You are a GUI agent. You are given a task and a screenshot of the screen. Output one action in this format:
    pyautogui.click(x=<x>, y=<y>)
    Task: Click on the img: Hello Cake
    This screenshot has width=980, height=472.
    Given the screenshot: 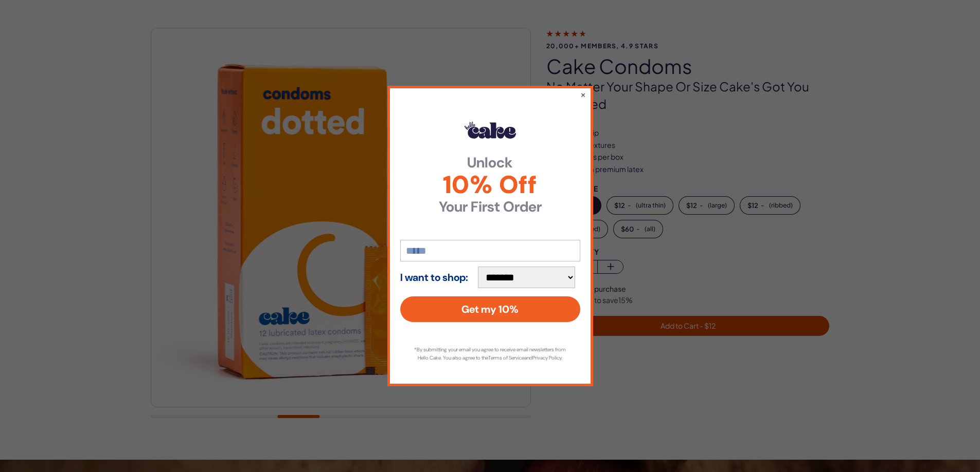 What is the action you would take?
    pyautogui.click(x=490, y=130)
    